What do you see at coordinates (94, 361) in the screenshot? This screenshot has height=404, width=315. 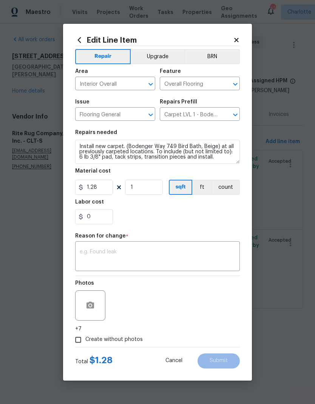 I see `div: Total` at bounding box center [94, 361].